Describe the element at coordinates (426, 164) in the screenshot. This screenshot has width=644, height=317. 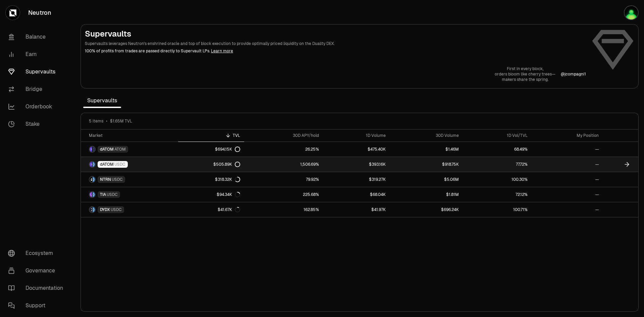
I see `a: $918.75K` at that location.